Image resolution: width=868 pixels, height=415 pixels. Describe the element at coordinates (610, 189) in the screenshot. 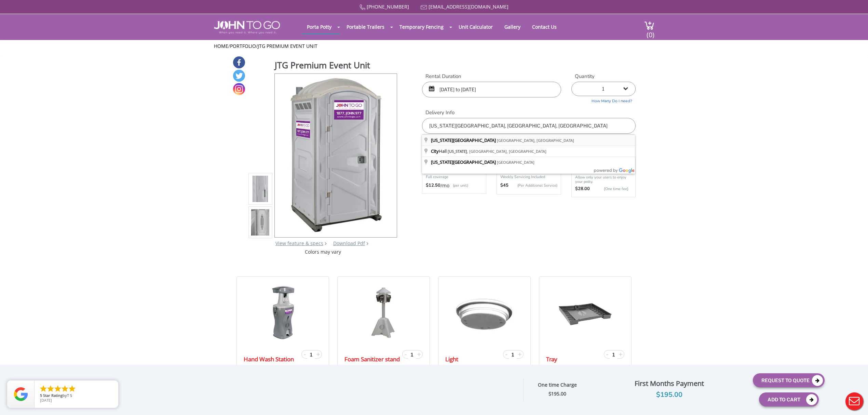

I see `p: {One time fee}` at that location.